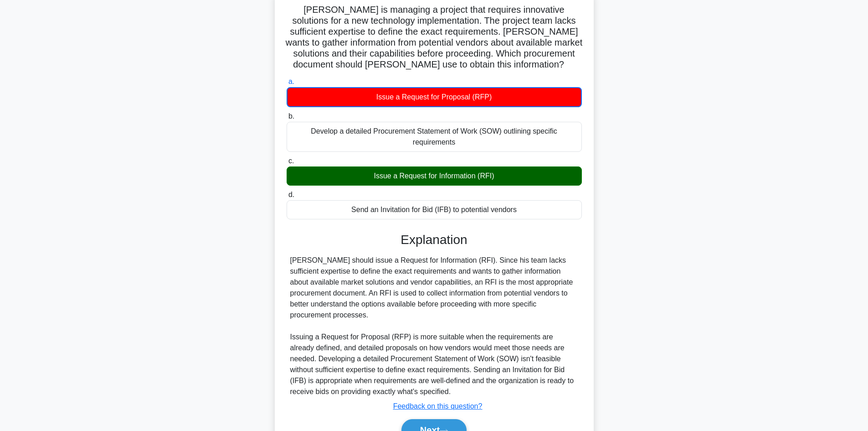 Image resolution: width=868 pixels, height=431 pixels. What do you see at coordinates (291, 194) in the screenshot?
I see `span: d.` at bounding box center [291, 194].